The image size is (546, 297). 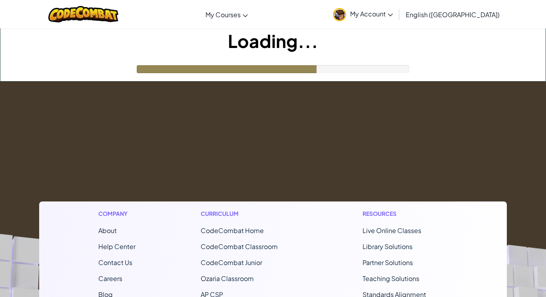 I want to click on a: Live Online Classes, so click(x=392, y=230).